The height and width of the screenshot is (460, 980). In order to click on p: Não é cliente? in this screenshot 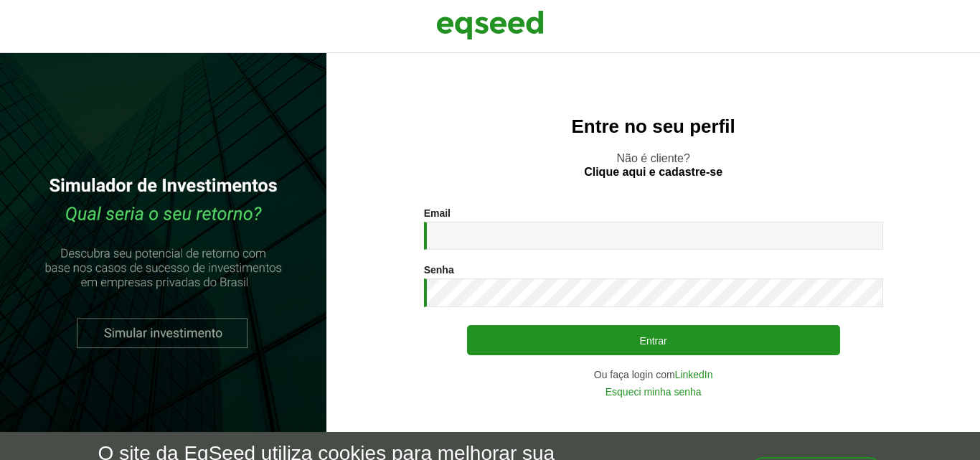, I will do `click(653, 165)`.